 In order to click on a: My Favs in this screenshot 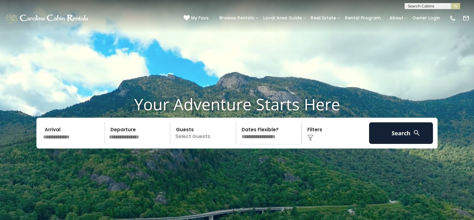, I will do `click(197, 18)`.